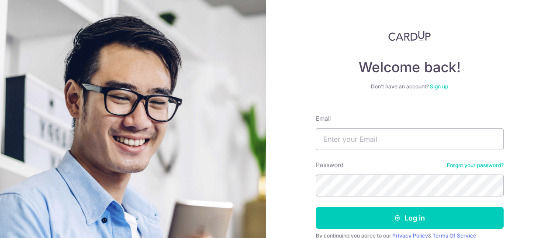 This screenshot has height=238, width=553. What do you see at coordinates (475, 165) in the screenshot?
I see `a: Forgot your password?` at bounding box center [475, 165].